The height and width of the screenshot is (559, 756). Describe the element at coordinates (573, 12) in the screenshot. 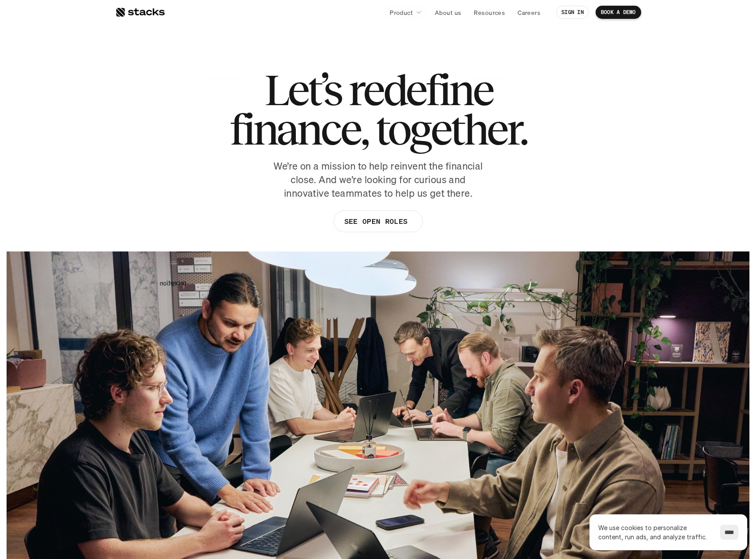

I see `p: SIGN IN` at that location.